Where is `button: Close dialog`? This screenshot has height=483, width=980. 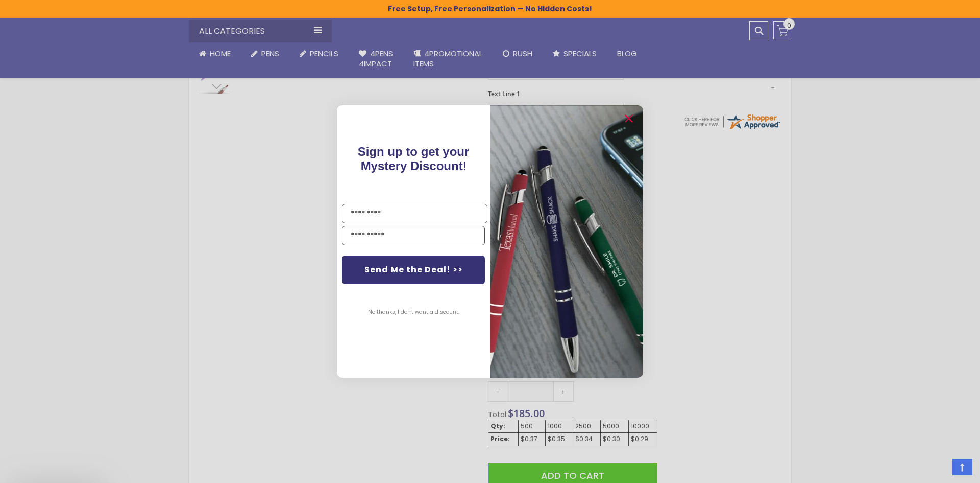 button: Close dialog is located at coordinates (629, 118).